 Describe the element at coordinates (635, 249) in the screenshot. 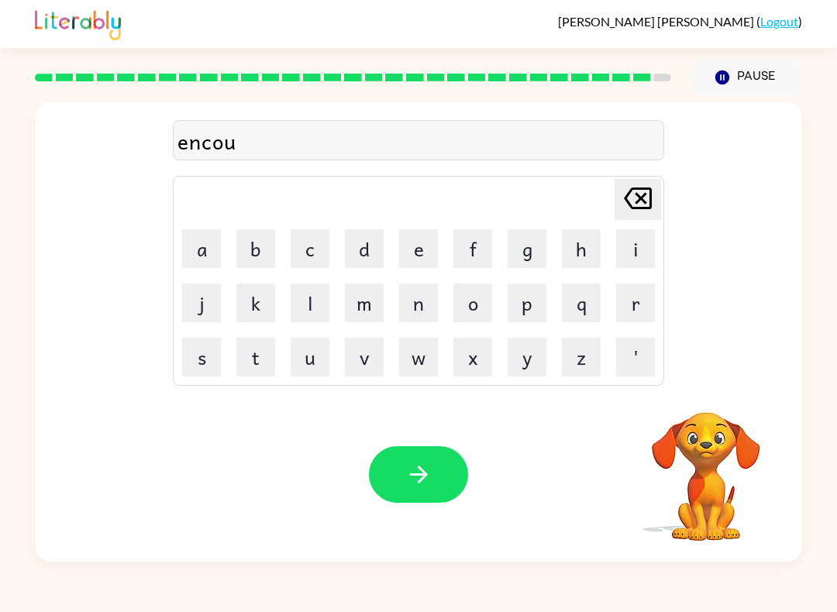

I see `button: i` at that location.